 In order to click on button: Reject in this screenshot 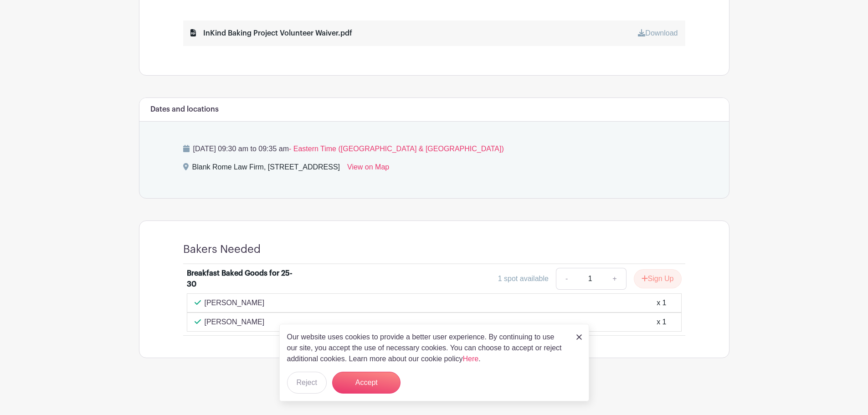, I will do `click(307, 383)`.